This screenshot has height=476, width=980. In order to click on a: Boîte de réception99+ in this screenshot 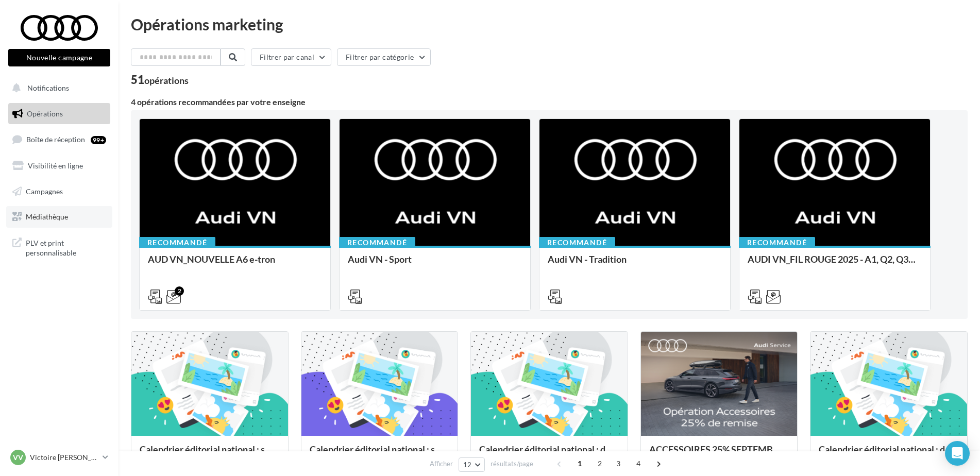, I will do `click(59, 139)`.